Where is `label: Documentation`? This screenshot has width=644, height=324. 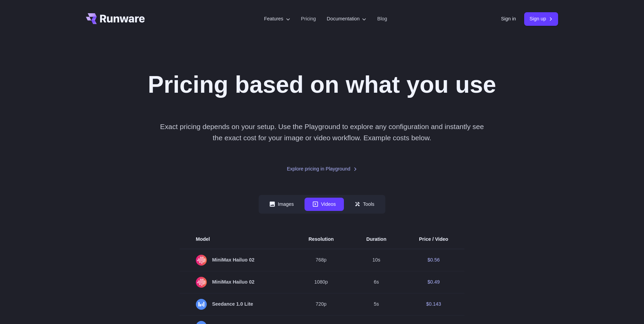
label: Documentation is located at coordinates (347, 19).